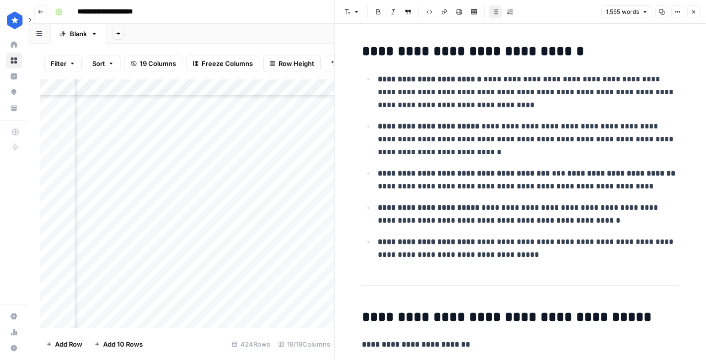  I want to click on a: Your Data, so click(14, 108).